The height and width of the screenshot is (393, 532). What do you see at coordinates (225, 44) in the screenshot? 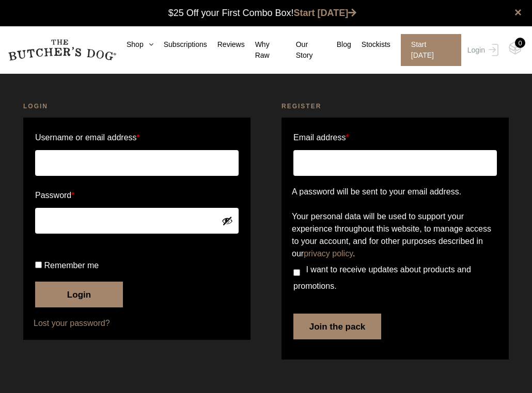
I see `a: Reviews` at bounding box center [225, 44].